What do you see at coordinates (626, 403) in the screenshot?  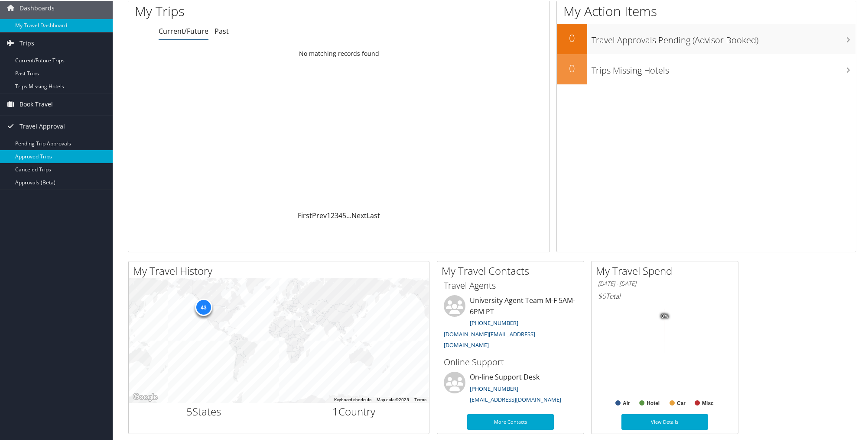 I see `text: Air` at bounding box center [626, 403].